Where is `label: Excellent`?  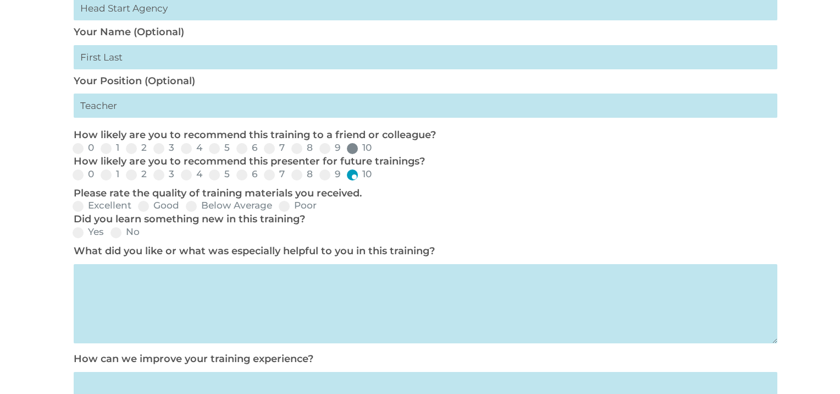
label: Excellent is located at coordinates (102, 205).